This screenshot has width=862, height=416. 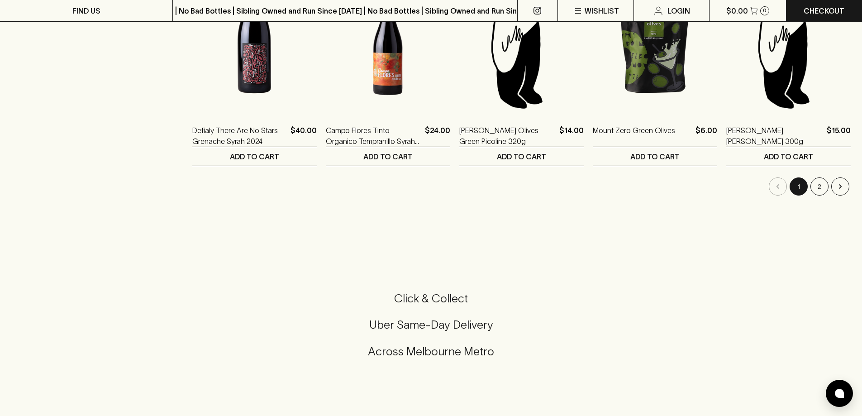 What do you see at coordinates (764, 10) in the screenshot?
I see `p: 0` at bounding box center [764, 10].